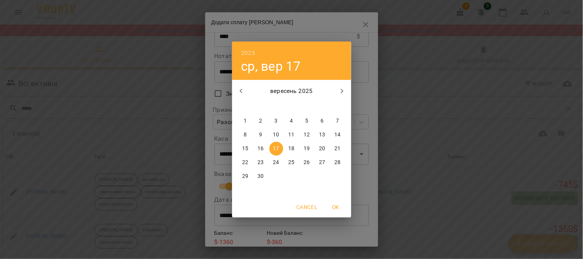 Image resolution: width=583 pixels, height=259 pixels. What do you see at coordinates (322, 121) in the screenshot?
I see `p: 6` at bounding box center [322, 121].